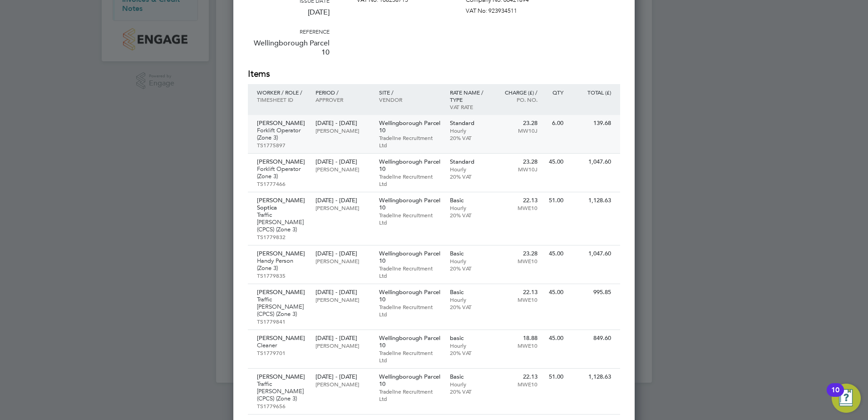 The height and width of the screenshot is (420, 868). Describe the element at coordinates (555, 92) in the screenshot. I see `p: QTY` at that location.